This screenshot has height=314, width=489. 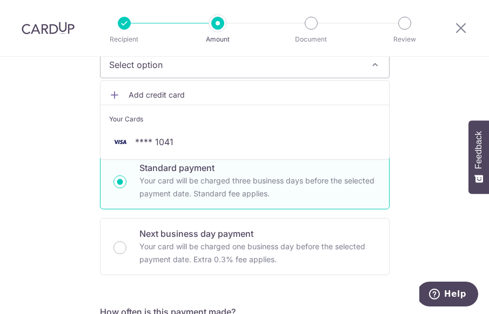 I want to click on img: CardUp, so click(x=48, y=28).